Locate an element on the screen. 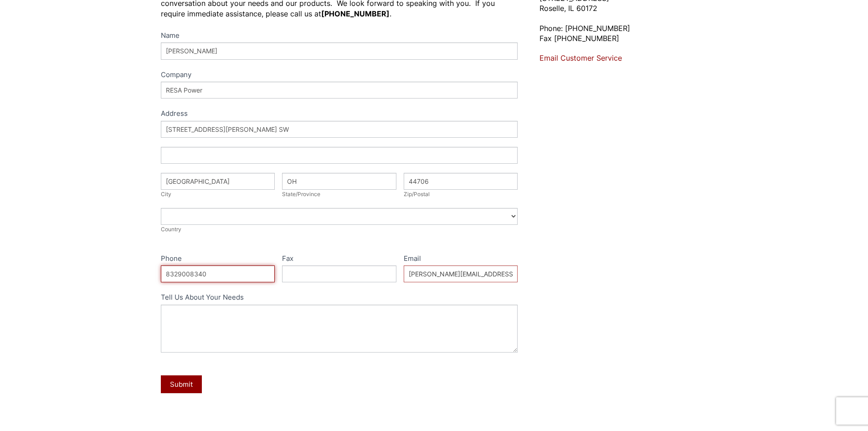  div: State/Province is located at coordinates (339, 194).